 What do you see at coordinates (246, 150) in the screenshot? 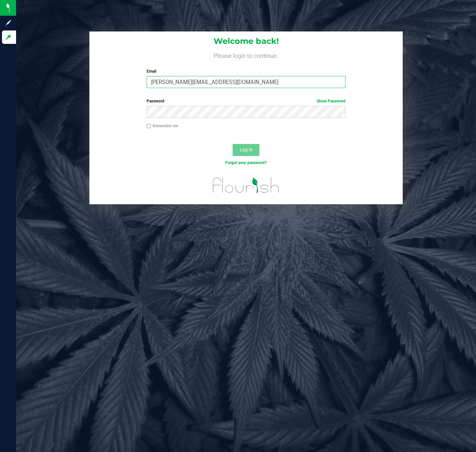
I see `button: Log In` at bounding box center [246, 150].